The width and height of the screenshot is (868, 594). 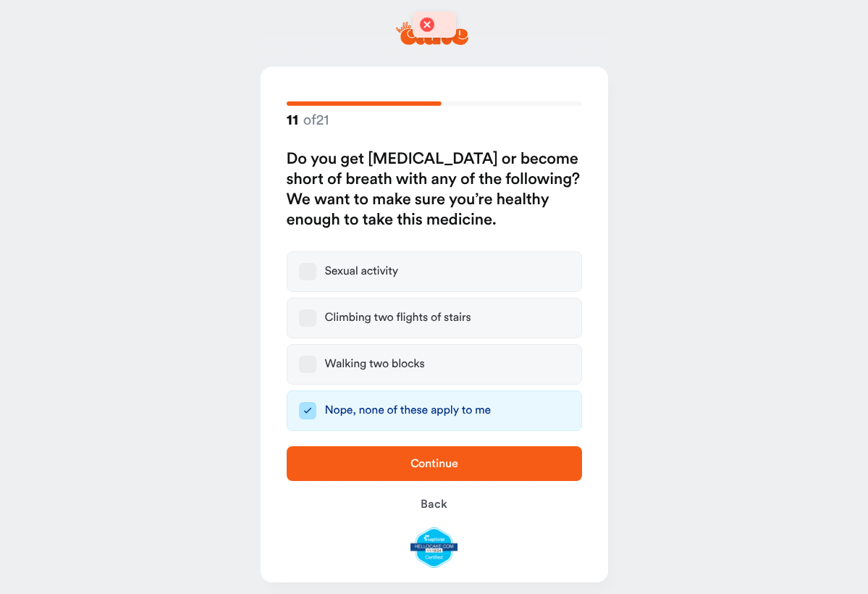 I want to click on span: Continue, so click(x=434, y=464).